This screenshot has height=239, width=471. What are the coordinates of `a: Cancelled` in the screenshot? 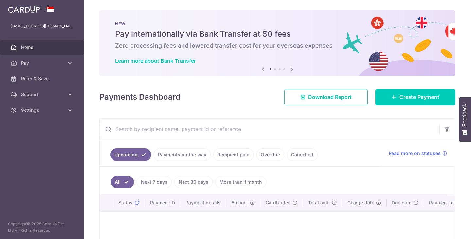 It's located at (302, 155).